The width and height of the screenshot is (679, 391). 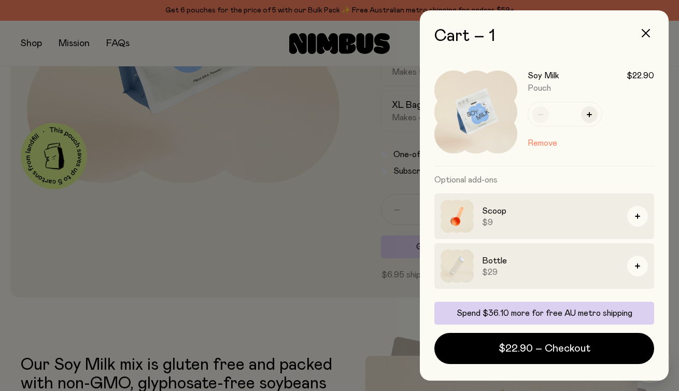 I want to click on h2: Cart – 1, so click(x=545, y=36).